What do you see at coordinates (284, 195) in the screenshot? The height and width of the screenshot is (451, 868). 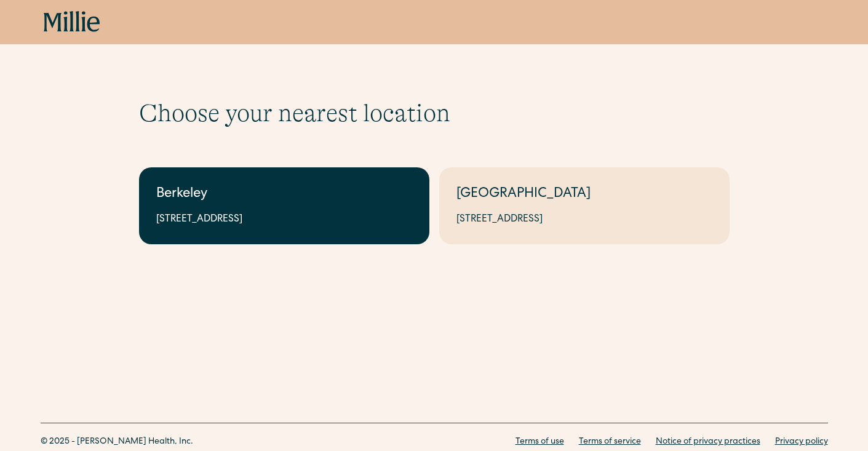 I see `div: Berkeley` at bounding box center [284, 195].